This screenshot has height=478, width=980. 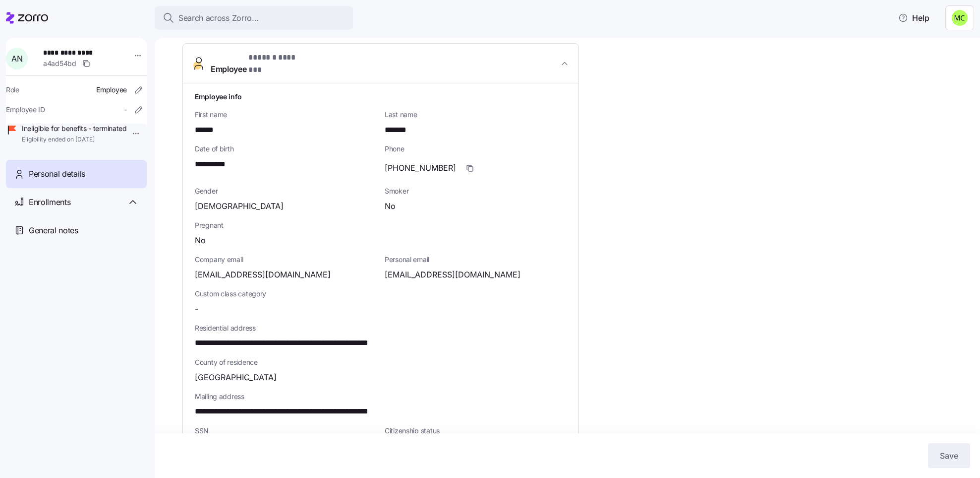 I want to click on span: Personal details, so click(x=57, y=173).